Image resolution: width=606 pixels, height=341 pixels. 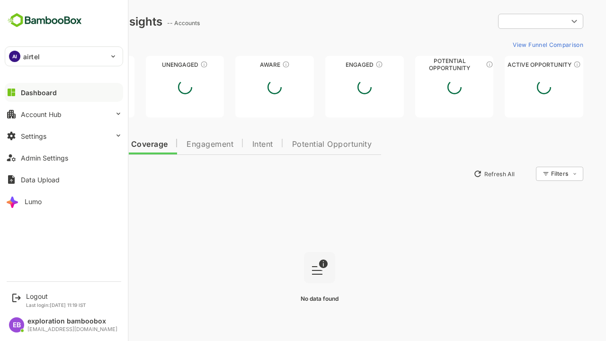 I want to click on div: exploration bamboobox, so click(x=72, y=321).